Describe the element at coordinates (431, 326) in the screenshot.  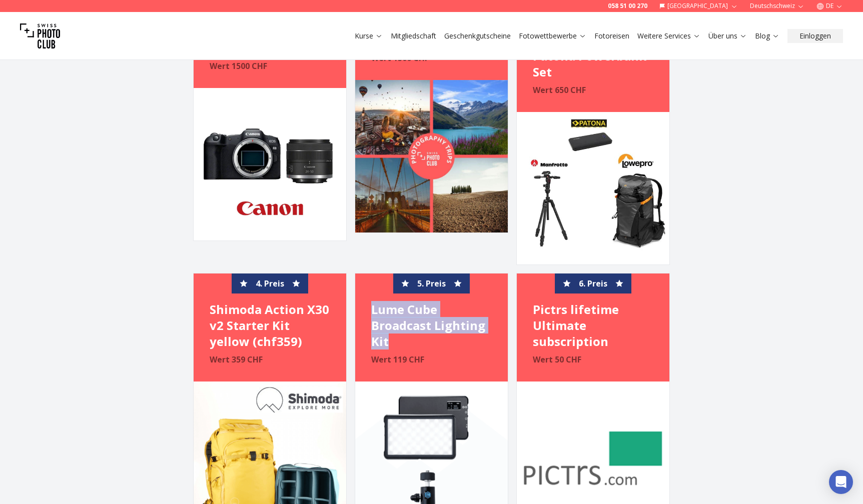
I see `h4: Lume Cube Broadcast Lighting Kit` at that location.